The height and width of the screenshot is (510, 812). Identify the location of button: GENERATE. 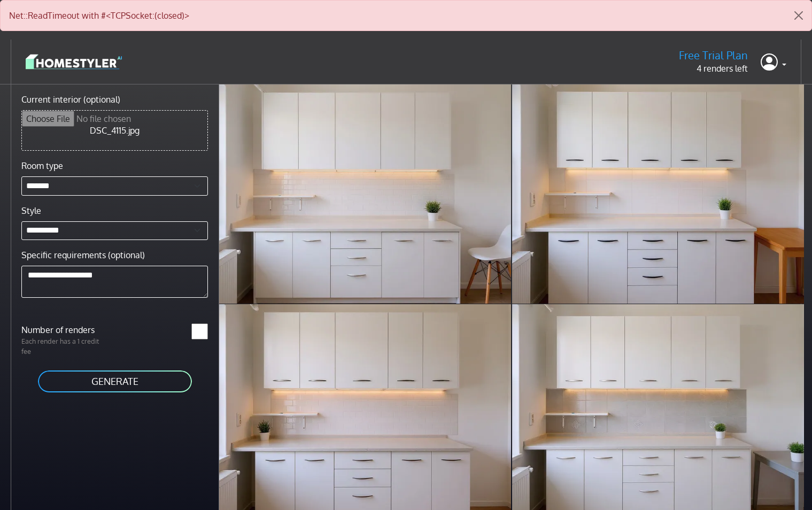
(115, 381).